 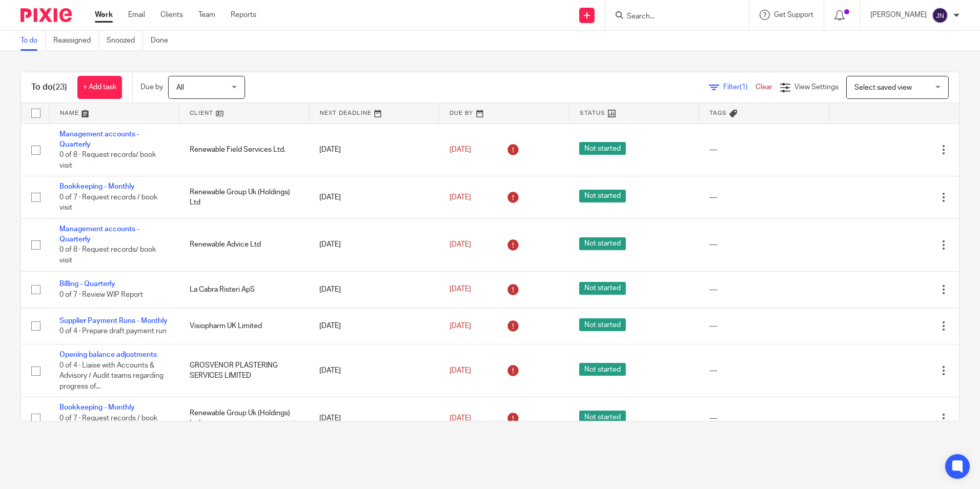 I want to click on a: Done, so click(x=163, y=40).